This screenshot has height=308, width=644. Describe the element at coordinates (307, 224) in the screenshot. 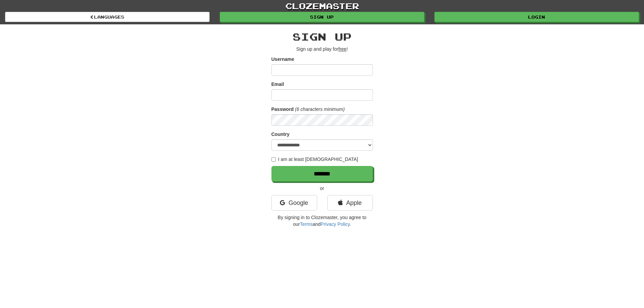

I see `a: Terms` at that location.